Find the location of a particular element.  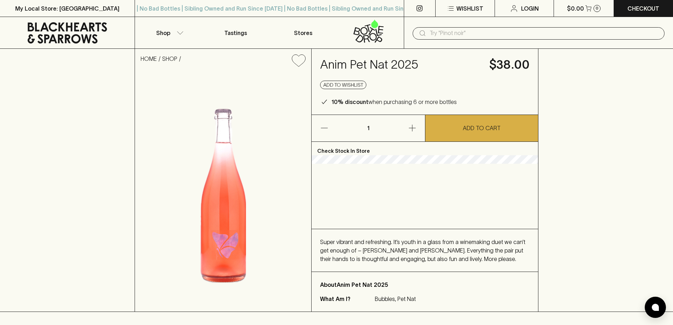

p: Check Stock In Store is located at coordinates (425, 148).